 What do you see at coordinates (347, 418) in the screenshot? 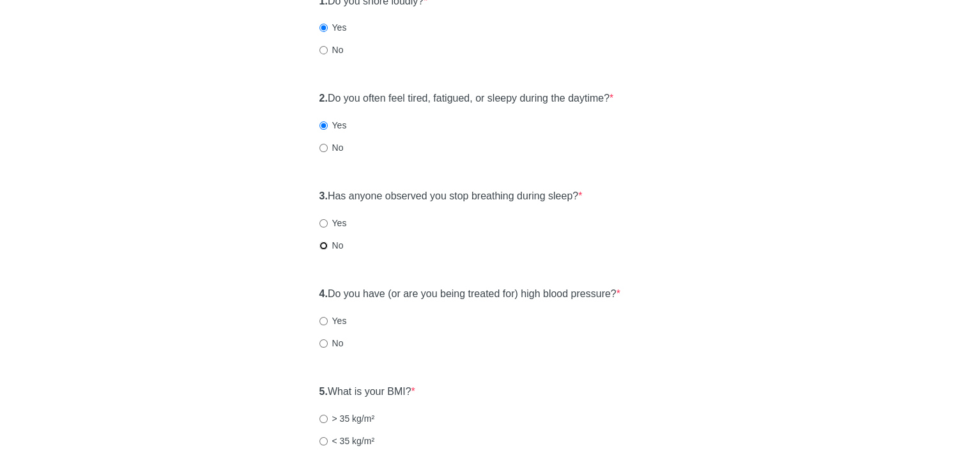
I see `label: > 35 kg/m²` at bounding box center [347, 418].